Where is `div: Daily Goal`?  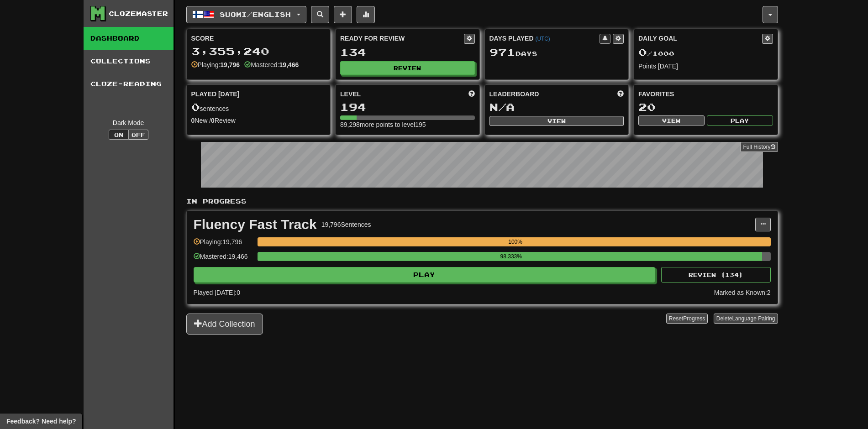
div: Daily Goal is located at coordinates (700, 39).